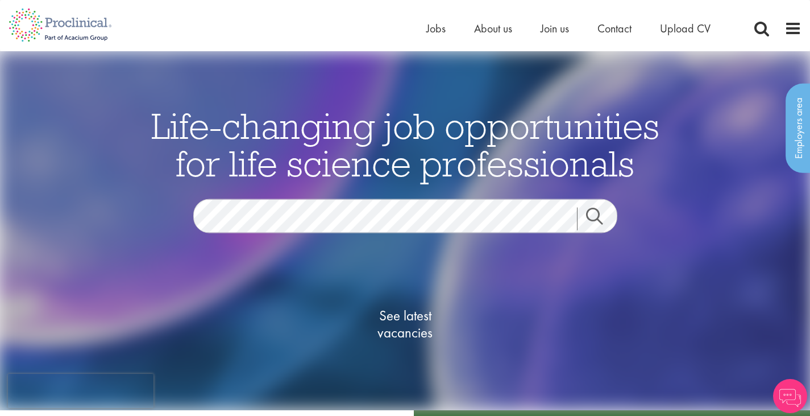 This screenshot has width=810, height=416. Describe the element at coordinates (685, 28) in the screenshot. I see `span: Upload CV` at that location.